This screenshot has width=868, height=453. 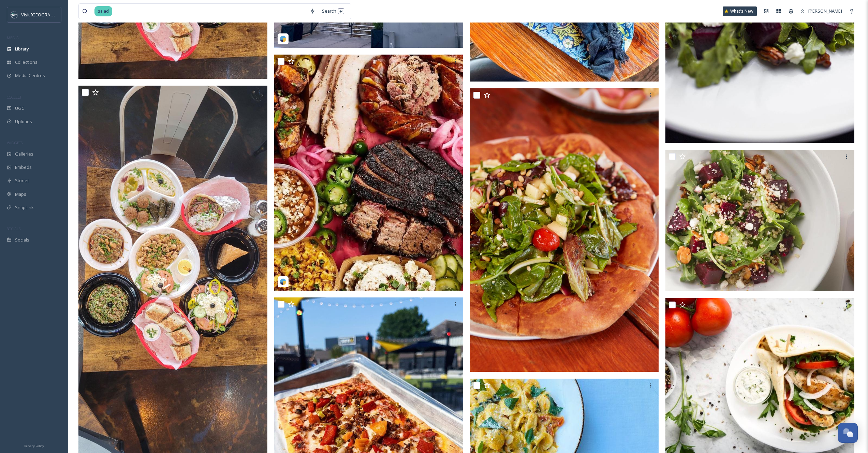 I want to click on img: c3es6xdrejuflcaqpovn.png, so click(x=14, y=15).